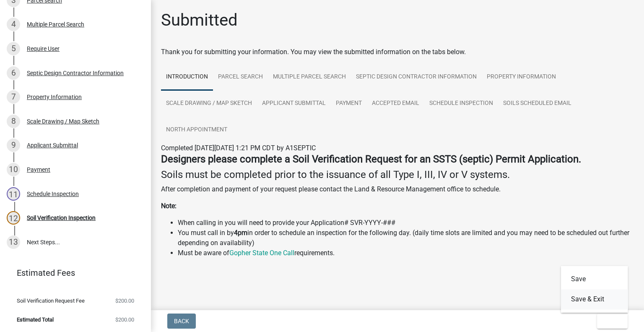 The height and width of the screenshot is (332, 644). Describe the element at coordinates (14, 97) in the screenshot. I see `div: 7` at that location.